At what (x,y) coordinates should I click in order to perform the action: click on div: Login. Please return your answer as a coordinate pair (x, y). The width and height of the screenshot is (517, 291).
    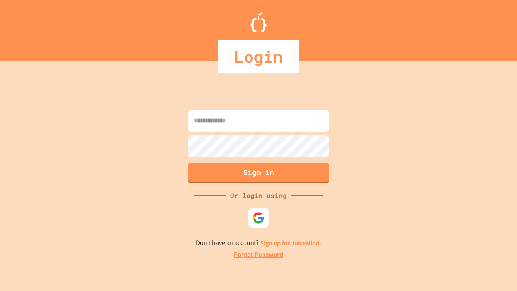
    Looking at the image, I should click on (258, 57).